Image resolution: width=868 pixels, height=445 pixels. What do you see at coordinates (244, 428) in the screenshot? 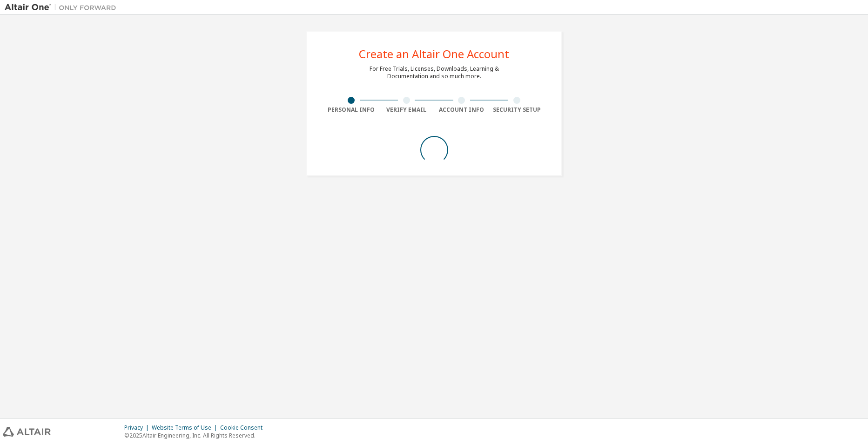
I see `div: Cookie Consent` at bounding box center [244, 428].